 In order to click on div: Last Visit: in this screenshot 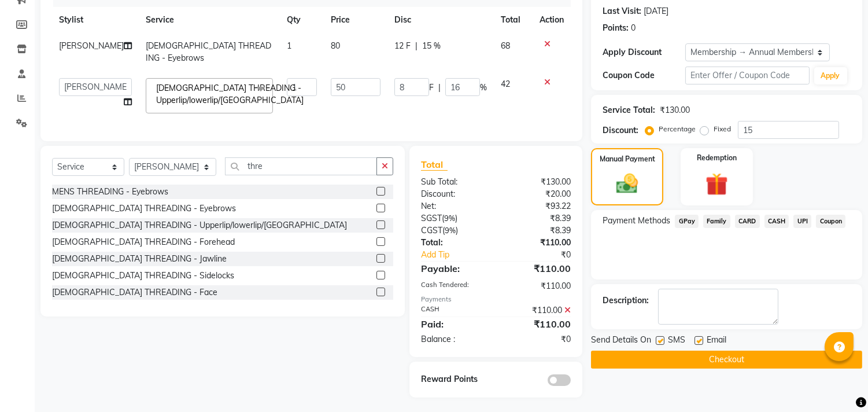, I will do `click(622, 11)`.